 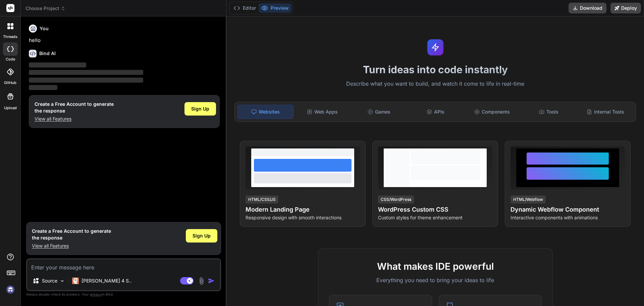 I want to click on label: threads, so click(x=10, y=37).